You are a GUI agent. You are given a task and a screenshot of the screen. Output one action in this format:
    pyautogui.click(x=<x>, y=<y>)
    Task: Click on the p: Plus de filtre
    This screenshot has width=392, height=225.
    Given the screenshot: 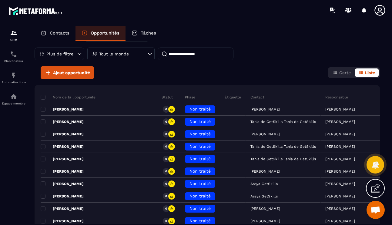 What is the action you would take?
    pyautogui.click(x=60, y=54)
    